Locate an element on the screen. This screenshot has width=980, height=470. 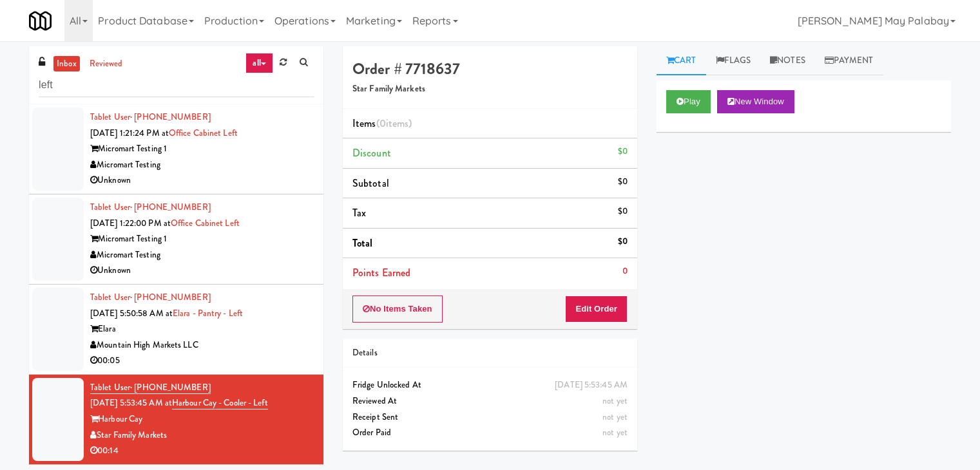
span: Tax is located at coordinates (358, 213).